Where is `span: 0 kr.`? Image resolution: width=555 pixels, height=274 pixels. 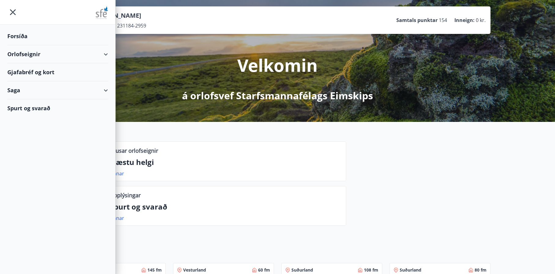
span: 0 kr. is located at coordinates (481, 20).